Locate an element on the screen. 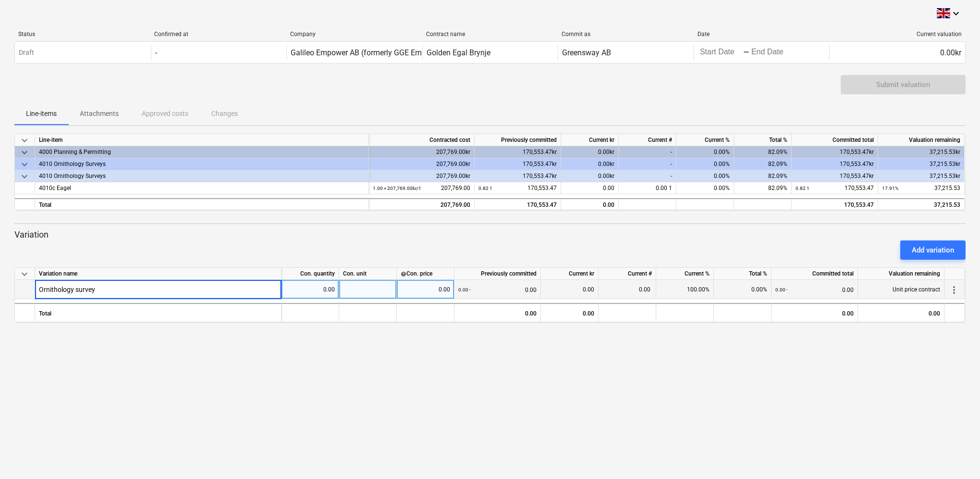  span: help is located at coordinates (404, 273).